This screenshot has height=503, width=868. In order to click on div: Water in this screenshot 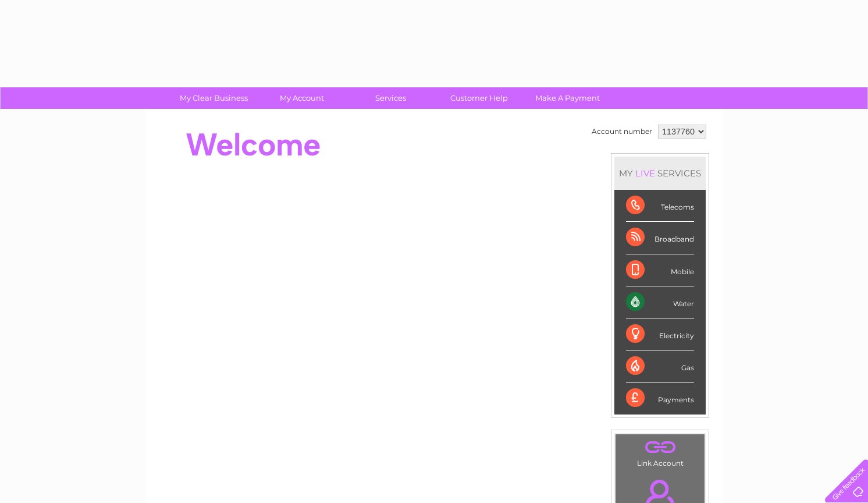, I will do `click(660, 302)`.